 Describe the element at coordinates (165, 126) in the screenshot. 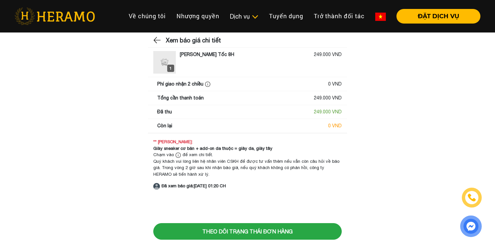

I see `div: Còn lại` at that location.